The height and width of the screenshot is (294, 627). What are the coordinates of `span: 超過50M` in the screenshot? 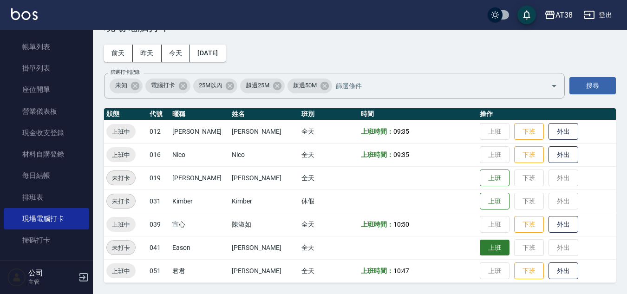 It's located at (305, 85).